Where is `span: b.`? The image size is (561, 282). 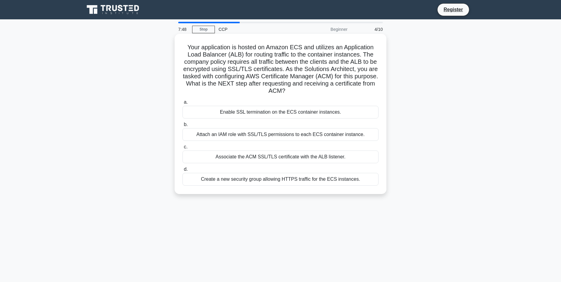 span: b. is located at coordinates (186, 124).